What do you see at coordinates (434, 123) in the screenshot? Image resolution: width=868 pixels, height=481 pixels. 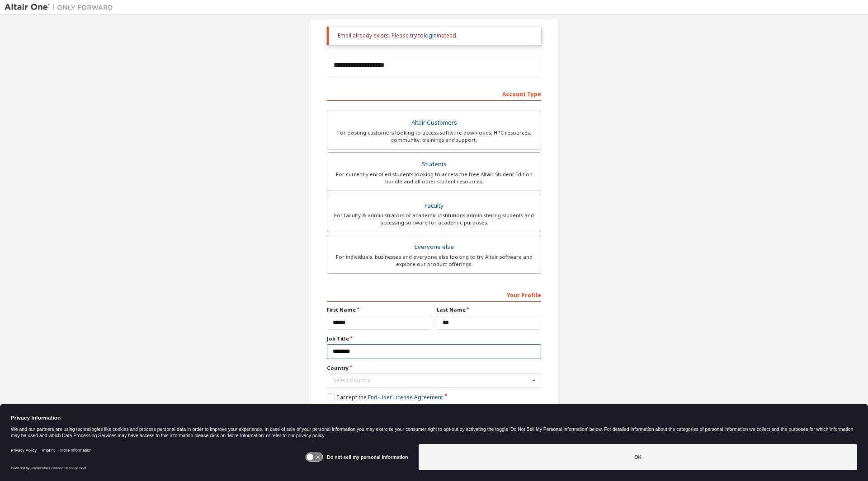 I see `div: Altair Customers` at bounding box center [434, 123].